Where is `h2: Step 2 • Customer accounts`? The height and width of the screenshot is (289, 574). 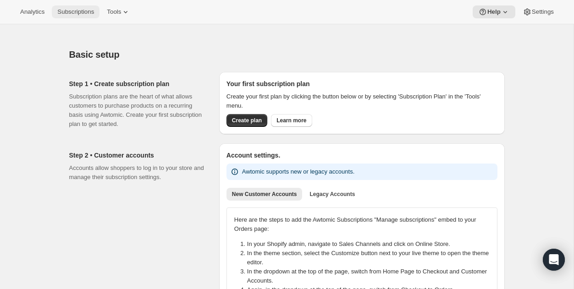 h2: Step 2 • Customer accounts is located at coordinates (137, 155).